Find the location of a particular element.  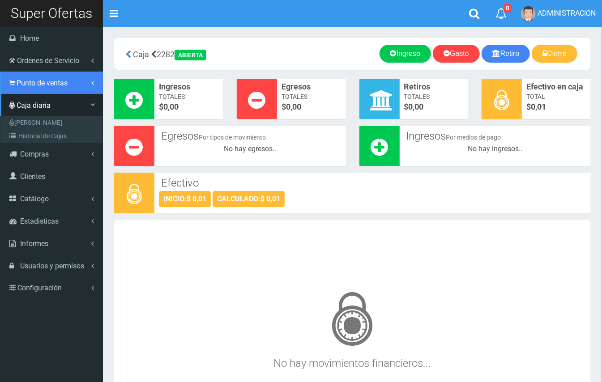

span: Clientes is located at coordinates (33, 176).